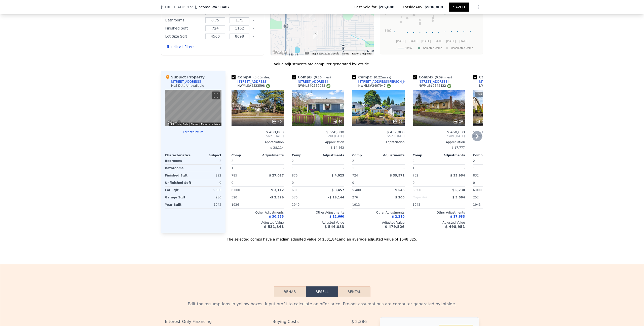 The image size is (644, 326). Describe the element at coordinates (207, 155) in the screenshot. I see `div: Subject` at that location.